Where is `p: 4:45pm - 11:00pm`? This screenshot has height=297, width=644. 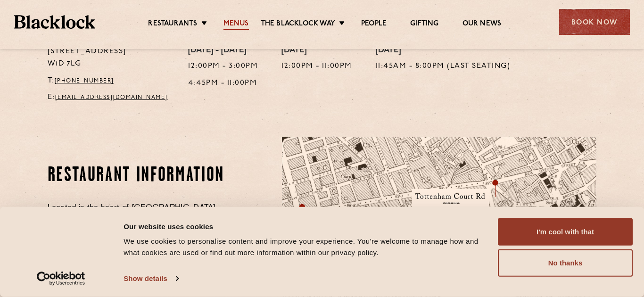
p: 4:45pm - 11:00pm is located at coordinates (223, 84).